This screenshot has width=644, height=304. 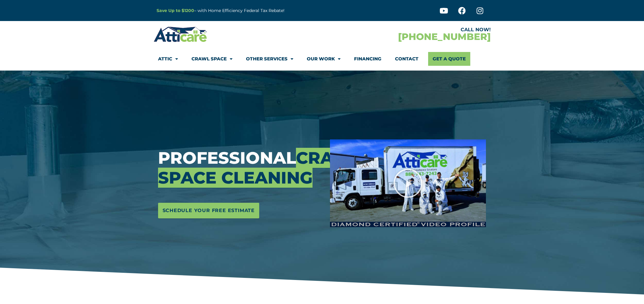 I want to click on h3: Professional, so click(x=240, y=168).